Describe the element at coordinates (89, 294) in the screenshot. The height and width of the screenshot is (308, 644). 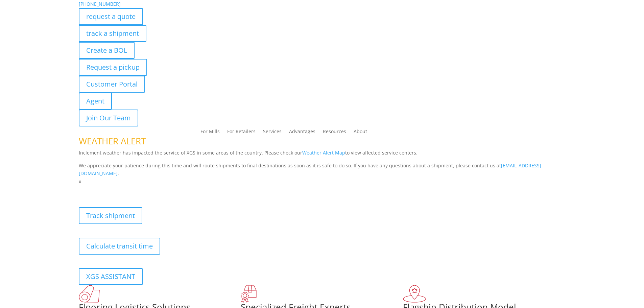
I see `img: xgs-icon-total-supply-chain-intelligence-red` at that location.